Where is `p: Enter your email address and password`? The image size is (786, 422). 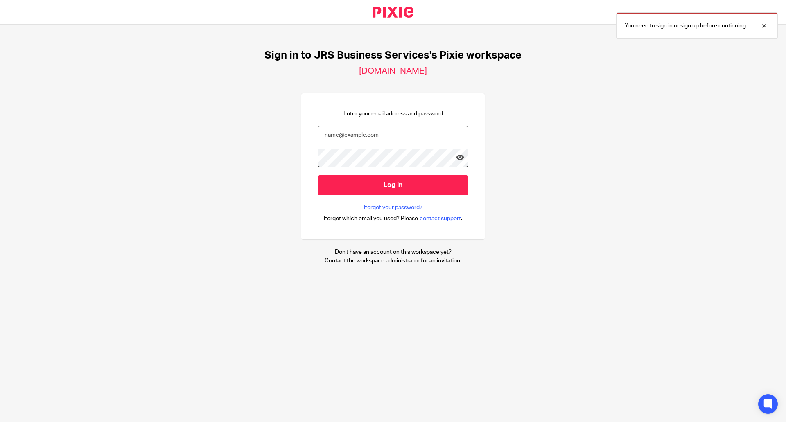
p: Enter your email address and password is located at coordinates (393, 114).